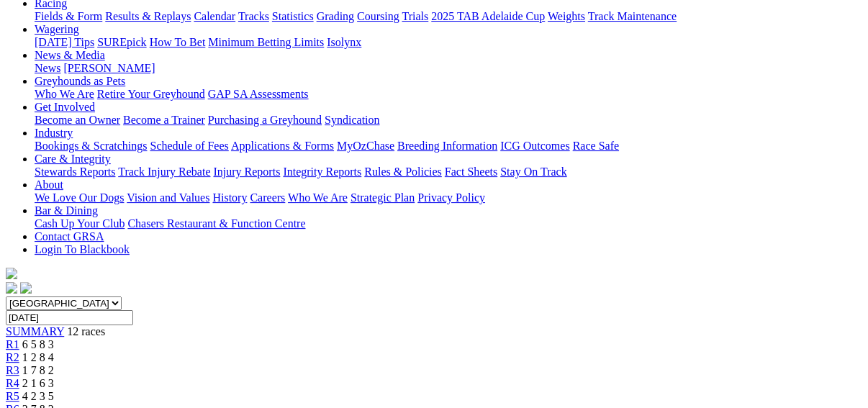 This screenshot has height=408, width=868. Describe the element at coordinates (38, 370) in the screenshot. I see `span: 1 7 8 2` at that location.